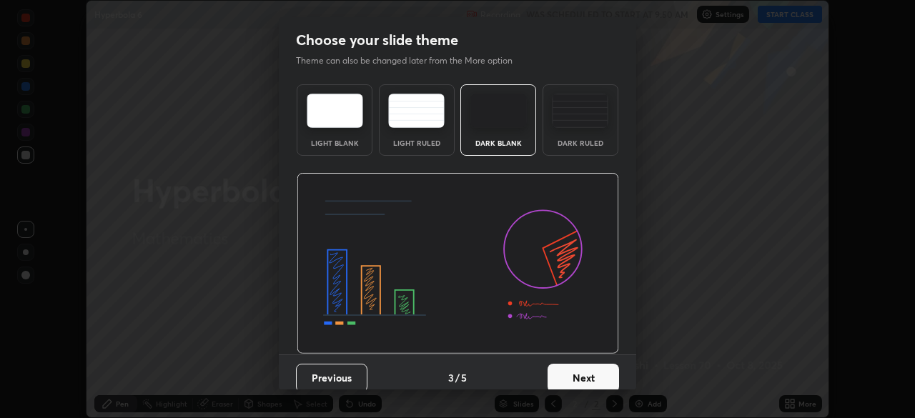 This screenshot has width=915, height=418. Describe the element at coordinates (417, 143) in the screenshot. I see `div: Light Ruled` at that location.